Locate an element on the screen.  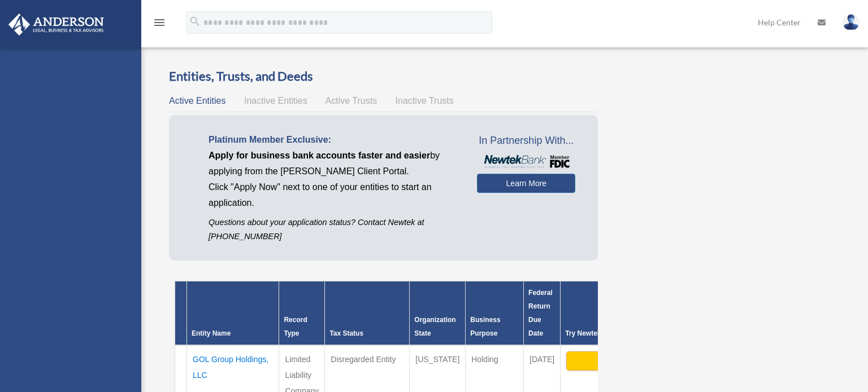
span: Active Trusts is located at coordinates (352, 100).